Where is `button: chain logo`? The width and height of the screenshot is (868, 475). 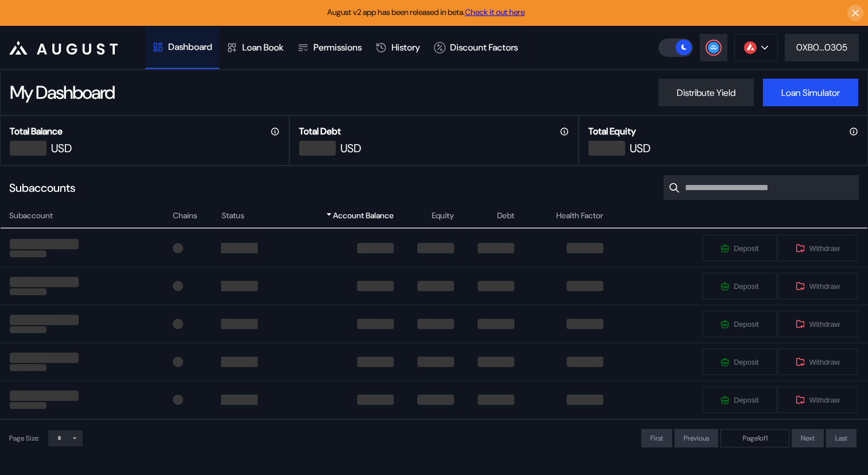 button: chain logo is located at coordinates (756, 47).